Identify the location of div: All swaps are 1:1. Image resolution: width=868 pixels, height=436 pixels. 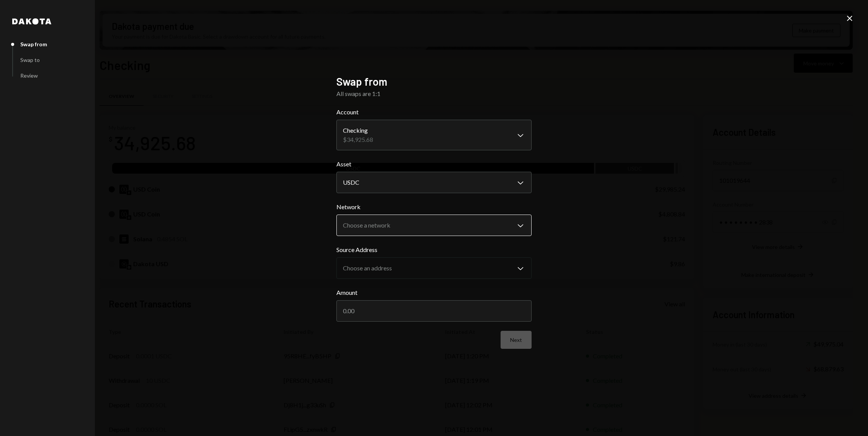
(434, 93).